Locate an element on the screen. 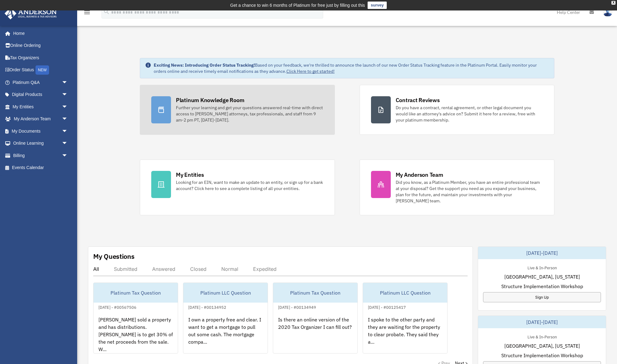 This screenshot has width=617, height=364. a: Platinum Knowledge Room Further your learning and get your questions answered real-time with dire... is located at coordinates (237, 110).